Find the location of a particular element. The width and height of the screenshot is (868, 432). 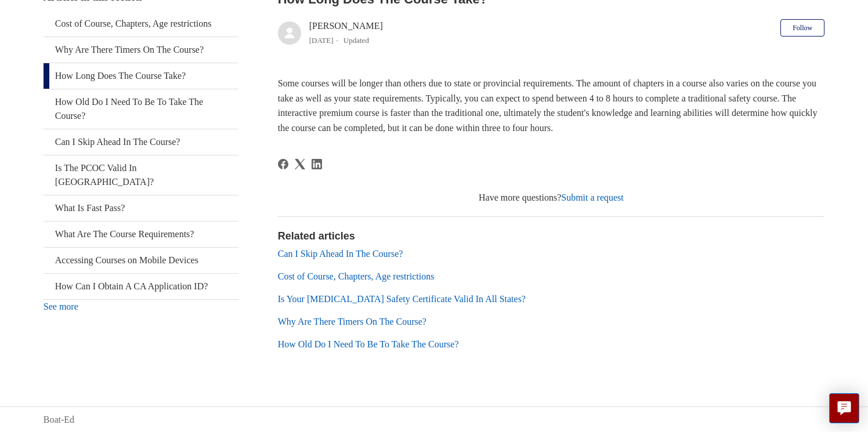

p: Some courses will be longer than others due to state or provincial requirements. The amount of ch... is located at coordinates (551, 106).